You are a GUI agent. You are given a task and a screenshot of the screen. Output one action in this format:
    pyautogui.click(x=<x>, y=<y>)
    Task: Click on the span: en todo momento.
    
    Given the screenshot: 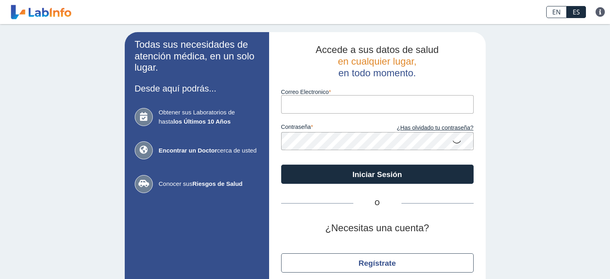 What is the action you would take?
    pyautogui.click(x=377, y=73)
    